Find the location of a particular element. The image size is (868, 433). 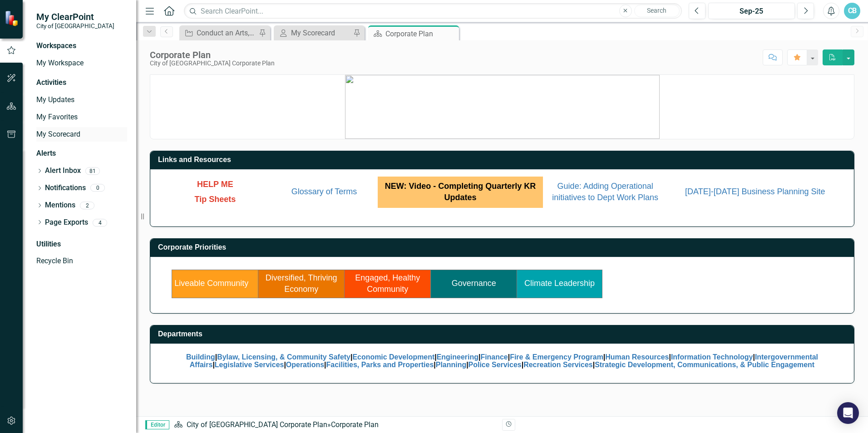

a: Page Exports is located at coordinates (66, 222).